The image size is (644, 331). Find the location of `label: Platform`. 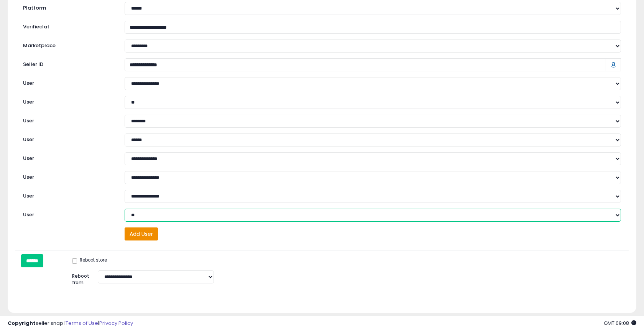

label: Platform is located at coordinates (68, 7).